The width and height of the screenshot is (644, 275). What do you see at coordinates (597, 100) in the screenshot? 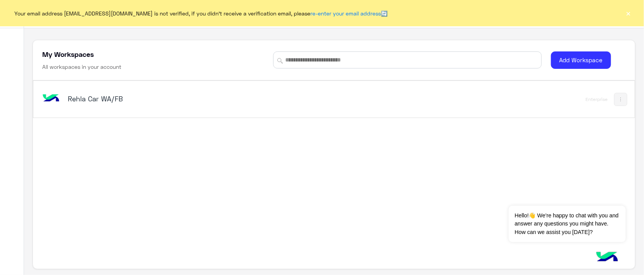
I see `div: Enterprise` at bounding box center [597, 100].